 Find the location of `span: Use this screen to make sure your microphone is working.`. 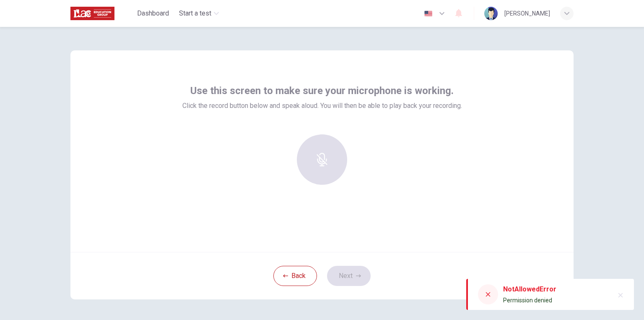

span: Use this screen to make sure your microphone is working. is located at coordinates (322, 91).